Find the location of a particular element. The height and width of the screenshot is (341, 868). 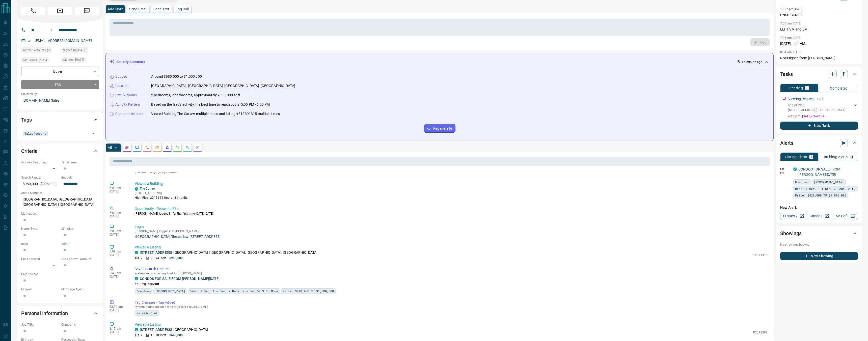

svg: Emails is located at coordinates (157, 147).